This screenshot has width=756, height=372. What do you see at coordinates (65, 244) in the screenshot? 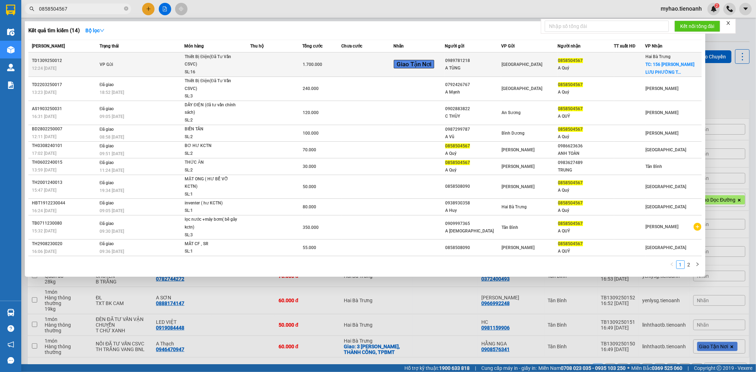
I see `div: TH2908230020` at bounding box center [65, 244].